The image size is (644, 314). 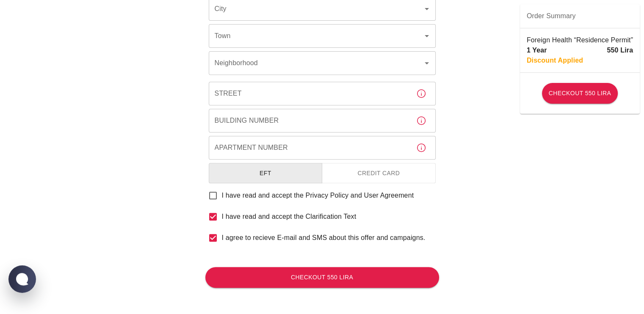 I want to click on span: Order Summary, so click(x=580, y=16).